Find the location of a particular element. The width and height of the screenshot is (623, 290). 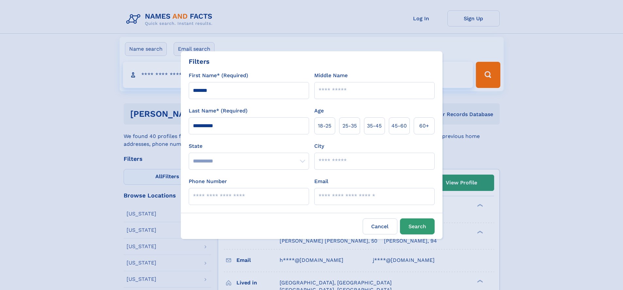

span: 18‑25 is located at coordinates (324, 126).